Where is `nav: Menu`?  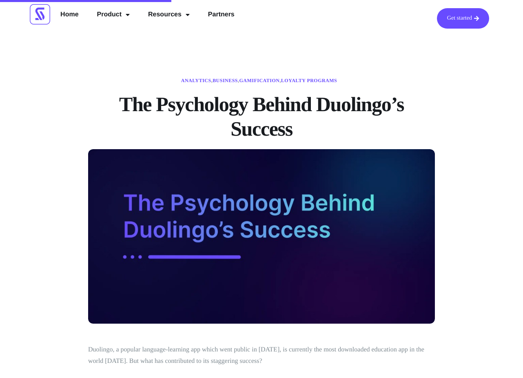
nav: Menu is located at coordinates (147, 15).